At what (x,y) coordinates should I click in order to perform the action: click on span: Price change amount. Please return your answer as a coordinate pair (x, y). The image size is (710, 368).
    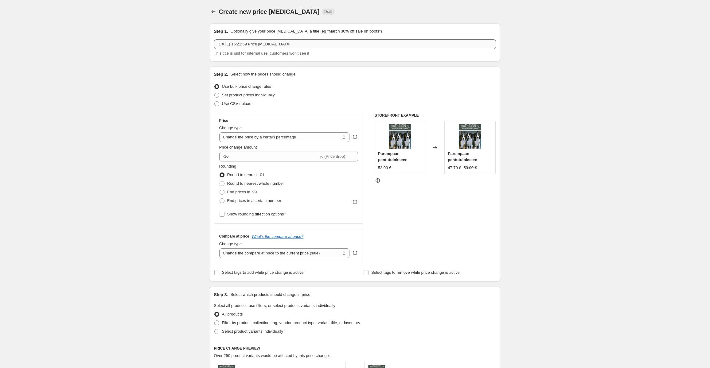
    Looking at the image, I should click on (238, 147).